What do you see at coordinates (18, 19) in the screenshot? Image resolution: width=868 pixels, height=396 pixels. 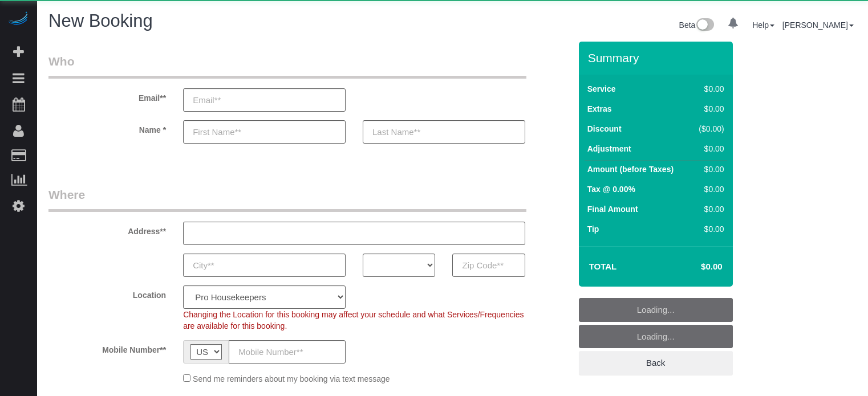 I see `a: Automaid Logo` at bounding box center [18, 19].